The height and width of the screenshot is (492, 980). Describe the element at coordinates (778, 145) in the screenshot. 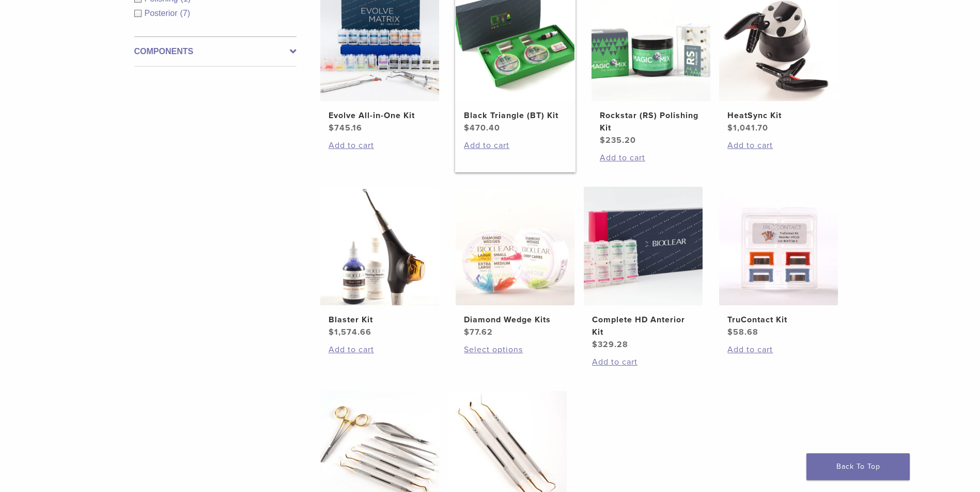

I see `a: Add to cart: “HeatSync Kit”` at that location.